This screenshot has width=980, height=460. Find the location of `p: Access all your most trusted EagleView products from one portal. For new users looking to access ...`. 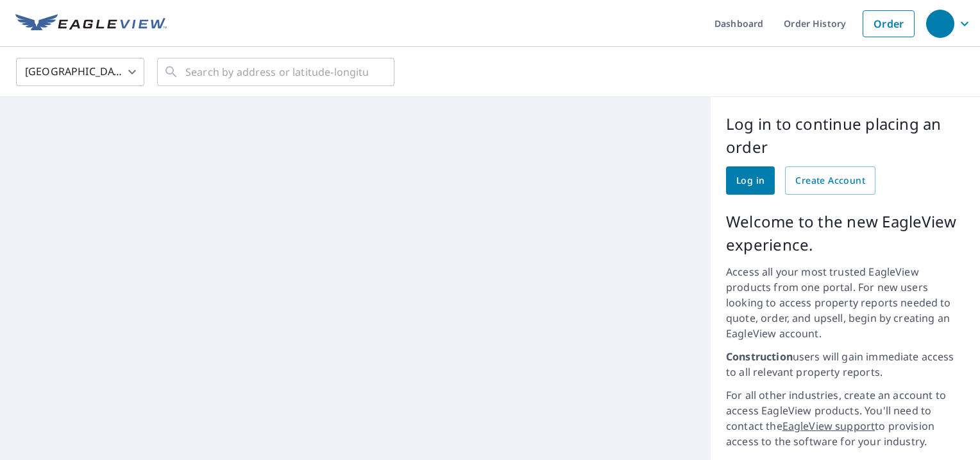

p: Access all your most trusted EagleView products from one portal. For new users looking to access ... is located at coordinates (846, 302).